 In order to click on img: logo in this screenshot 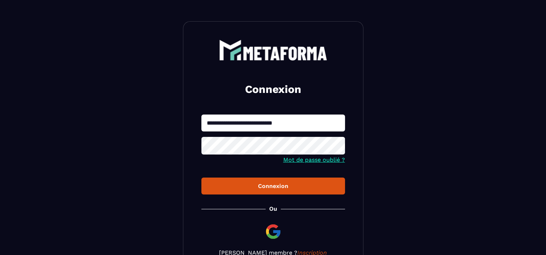, I will do `click(273, 50)`.